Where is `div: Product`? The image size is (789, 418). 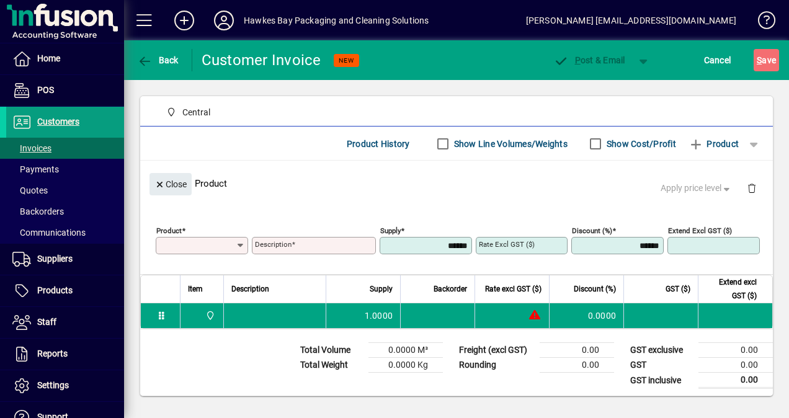
div: Product is located at coordinates (456, 183).